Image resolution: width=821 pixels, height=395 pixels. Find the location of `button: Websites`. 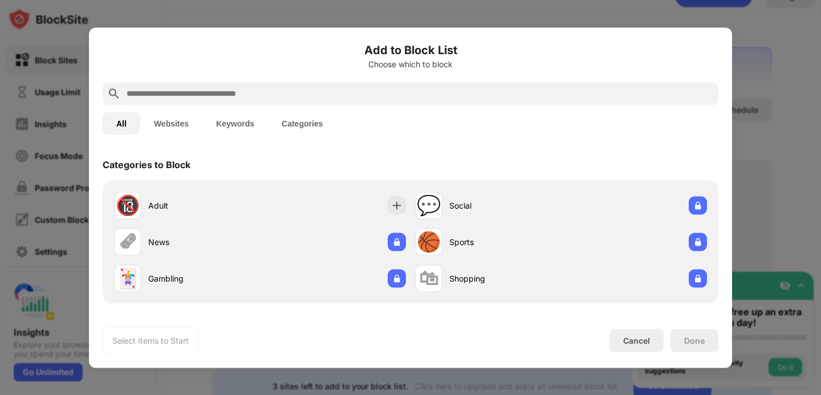

button: Websites is located at coordinates (171, 123).